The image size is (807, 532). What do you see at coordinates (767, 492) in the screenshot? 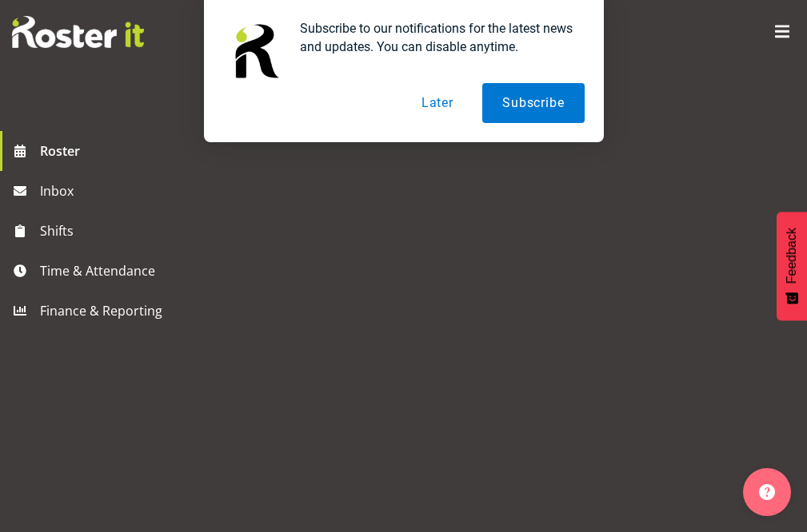
I see `img: help-xxl-2.png` at bounding box center [767, 492].